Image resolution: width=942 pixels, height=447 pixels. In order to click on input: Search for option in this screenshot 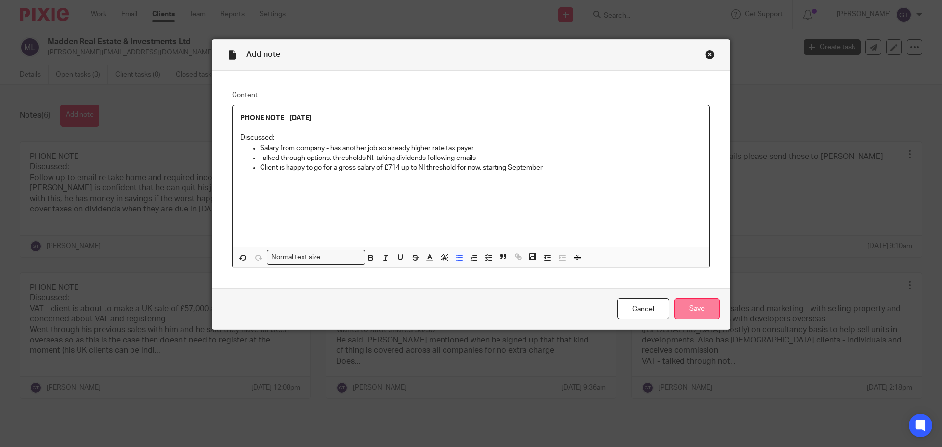, I will do `click(341, 257)`.